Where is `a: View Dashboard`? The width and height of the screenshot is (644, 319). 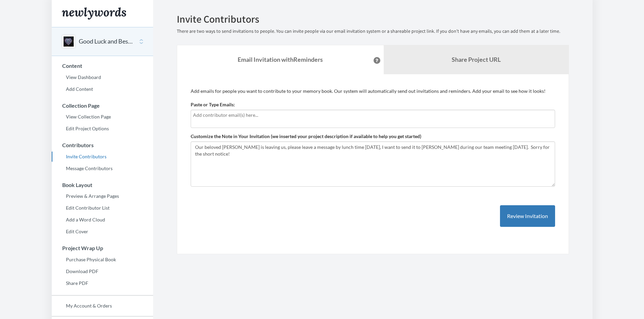 a: View Dashboard is located at coordinates (102, 77).